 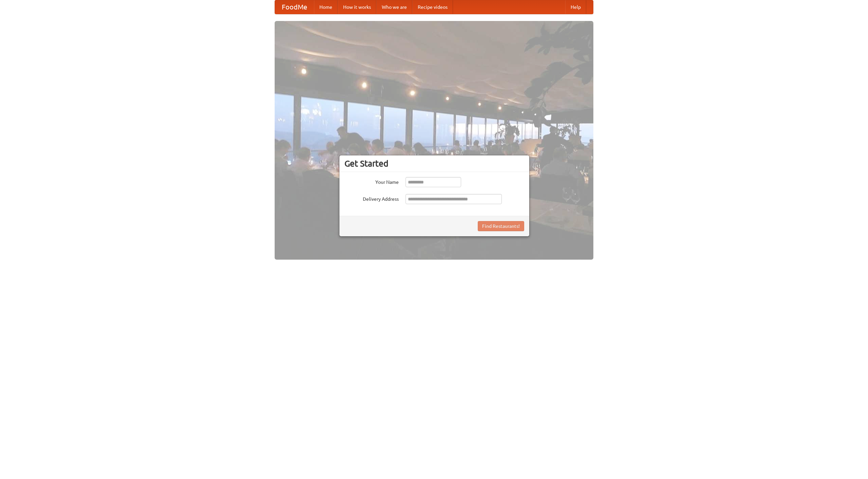 I want to click on label: Delivery Address, so click(x=372, y=198).